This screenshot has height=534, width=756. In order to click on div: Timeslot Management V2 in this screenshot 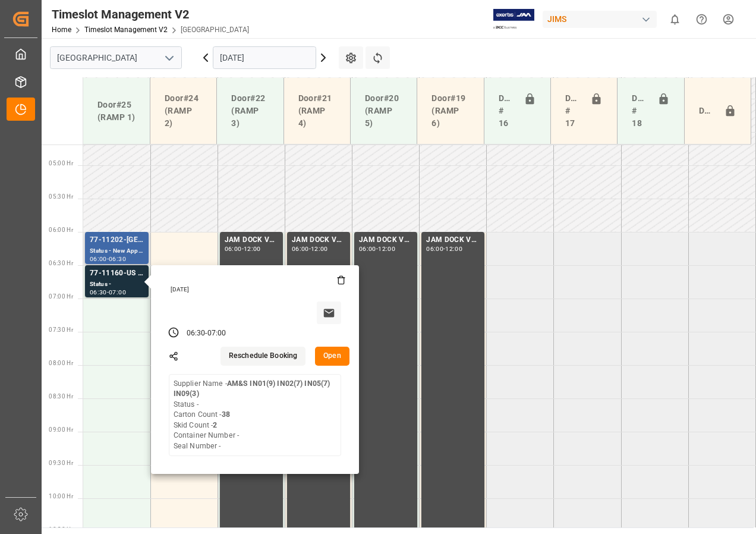, I will do `click(150, 14)`.